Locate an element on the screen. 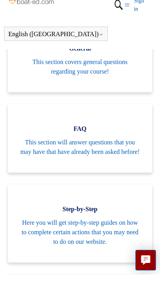 The height and width of the screenshot is (284, 160). img: 01HZPCYTXV3JW8MJV9VD7EMK0H is located at coordinates (119, 14).